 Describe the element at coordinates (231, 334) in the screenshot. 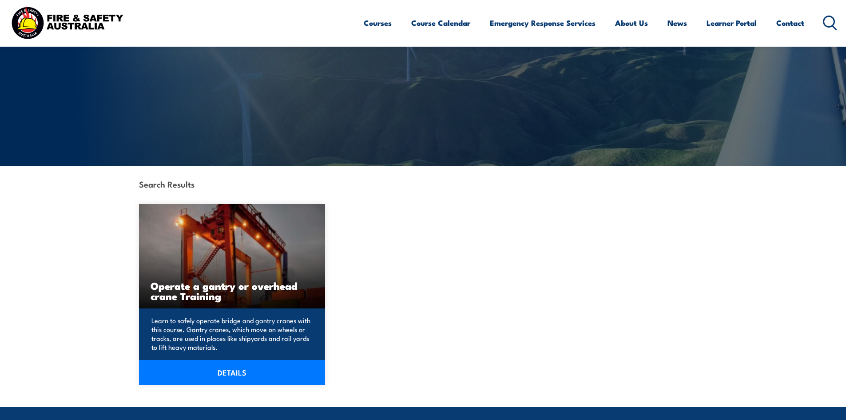

I see `p: Learn to safely operate bridge and gantry cranes with this course. Gantry cranes, which move on w...` at that location.